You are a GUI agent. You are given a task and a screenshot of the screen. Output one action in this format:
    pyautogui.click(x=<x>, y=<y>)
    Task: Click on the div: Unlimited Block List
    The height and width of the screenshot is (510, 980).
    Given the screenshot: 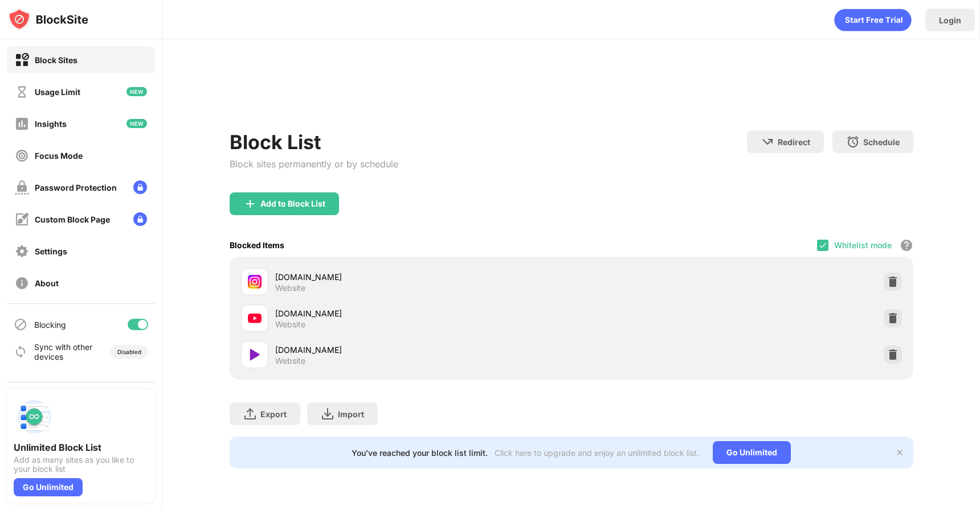 What is the action you would take?
    pyautogui.click(x=81, y=447)
    